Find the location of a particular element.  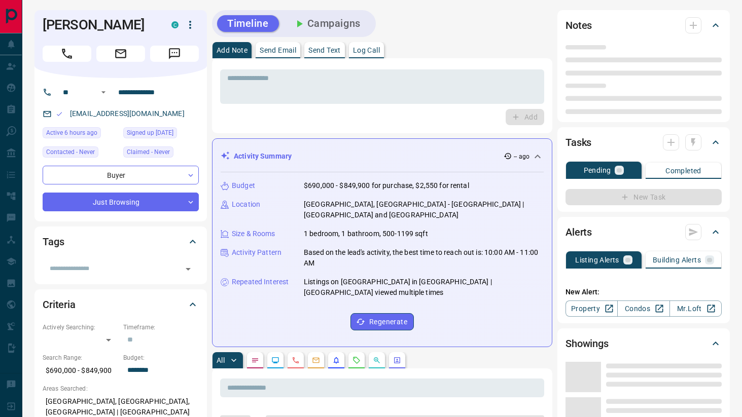

a: Mr.Loft is located at coordinates (695, 309).